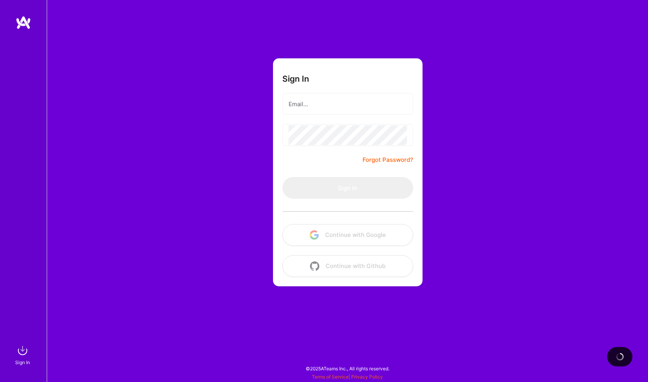 This screenshot has height=382, width=648. I want to click on input: Email..., so click(348, 104).